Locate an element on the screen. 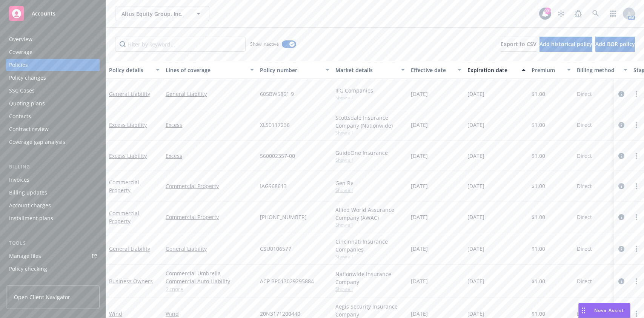 The width and height of the screenshot is (644, 318). div: Overview is located at coordinates (21, 39).